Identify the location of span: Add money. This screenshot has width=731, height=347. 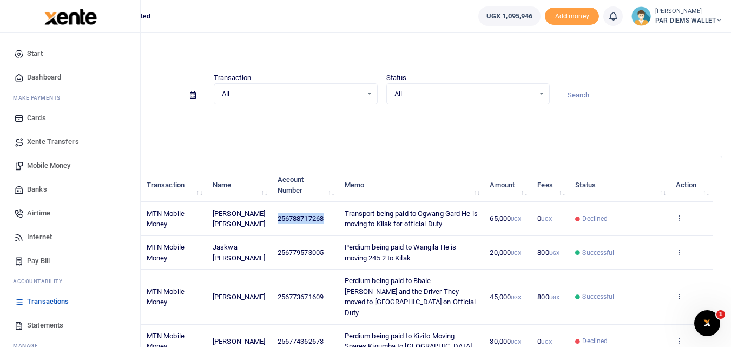
(572, 16).